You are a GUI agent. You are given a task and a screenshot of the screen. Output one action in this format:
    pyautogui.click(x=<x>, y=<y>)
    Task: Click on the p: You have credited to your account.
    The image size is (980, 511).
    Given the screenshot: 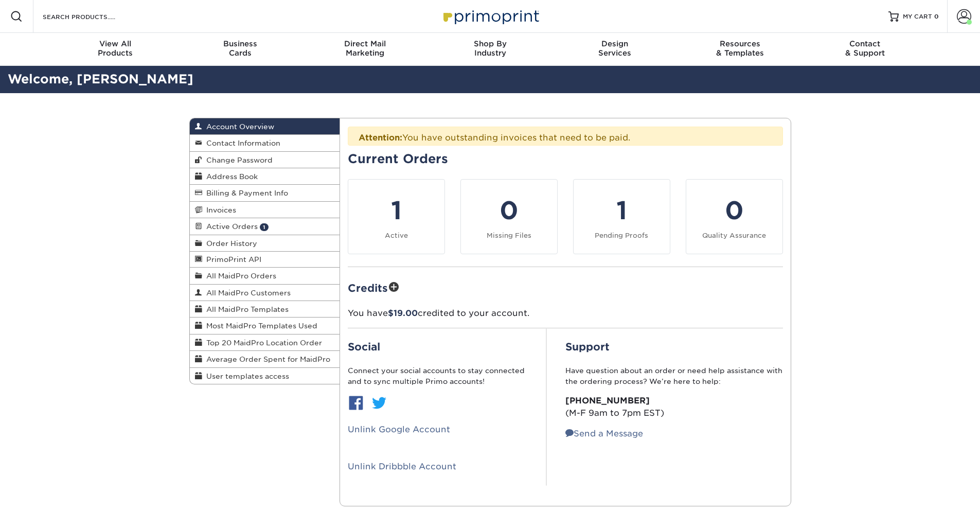 What is the action you would take?
    pyautogui.click(x=565, y=313)
    